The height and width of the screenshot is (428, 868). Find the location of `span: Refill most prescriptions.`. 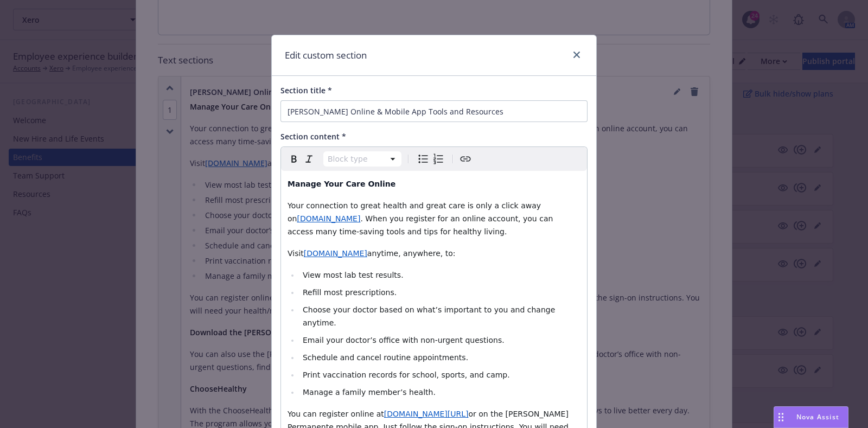

span: Refill most prescriptions. is located at coordinates (350, 293).